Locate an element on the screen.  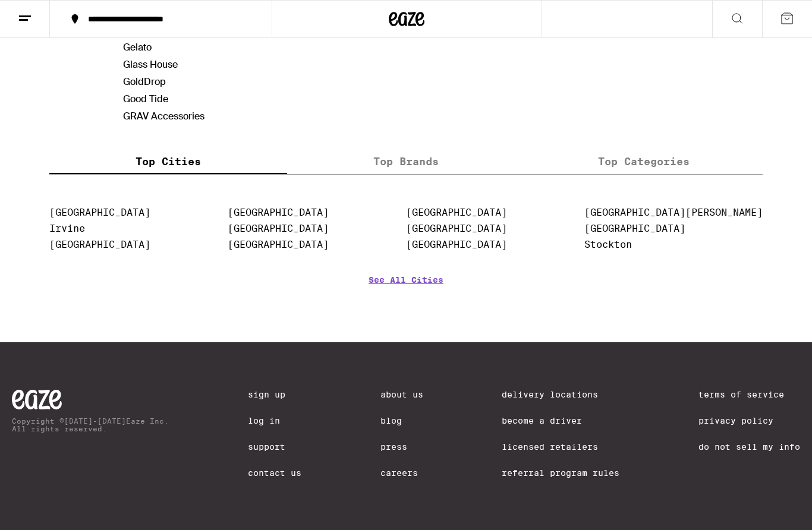
label: Top Categories is located at coordinates (644, 161).